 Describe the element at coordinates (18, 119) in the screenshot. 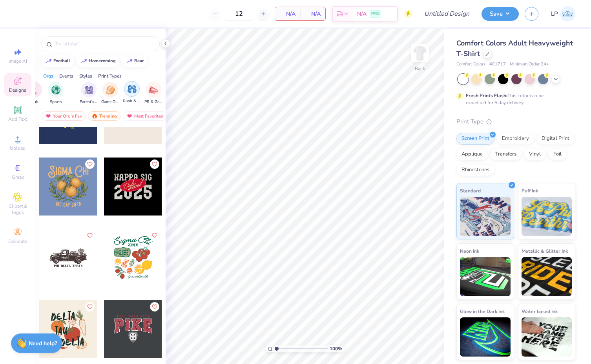

I see `span: Add Text` at that location.